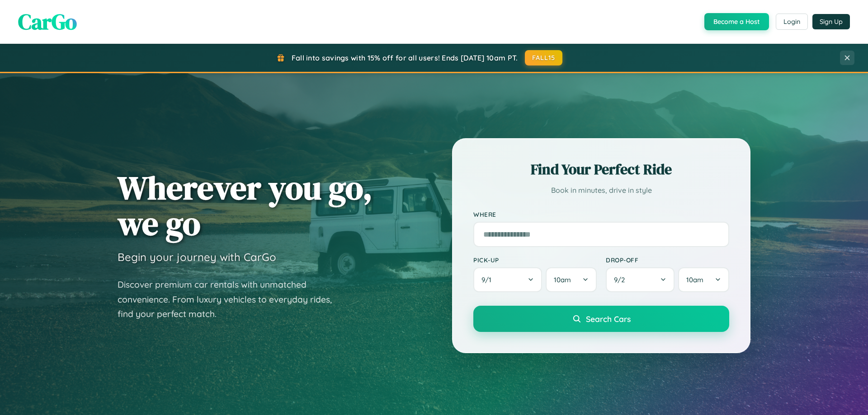 The height and width of the screenshot is (415, 868). Describe the element at coordinates (622, 280) in the screenshot. I see `span: 9 / 2` at that location.